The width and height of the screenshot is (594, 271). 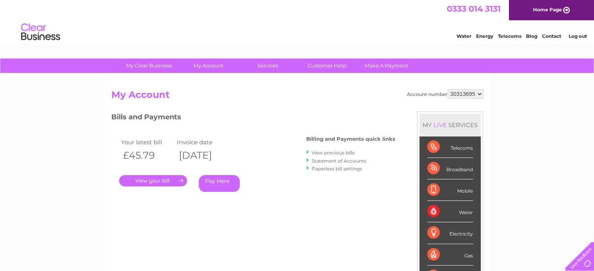 What do you see at coordinates (445, 94) in the screenshot?
I see `div: Account number` at bounding box center [445, 94].